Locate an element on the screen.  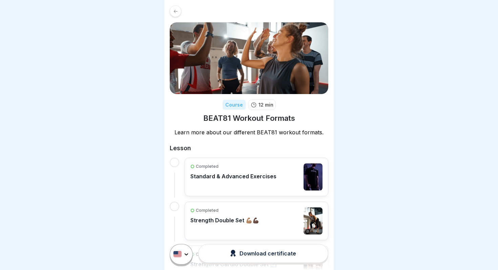
p: Strength Double Set 💪🏽💪🏿 is located at coordinates (225, 221).